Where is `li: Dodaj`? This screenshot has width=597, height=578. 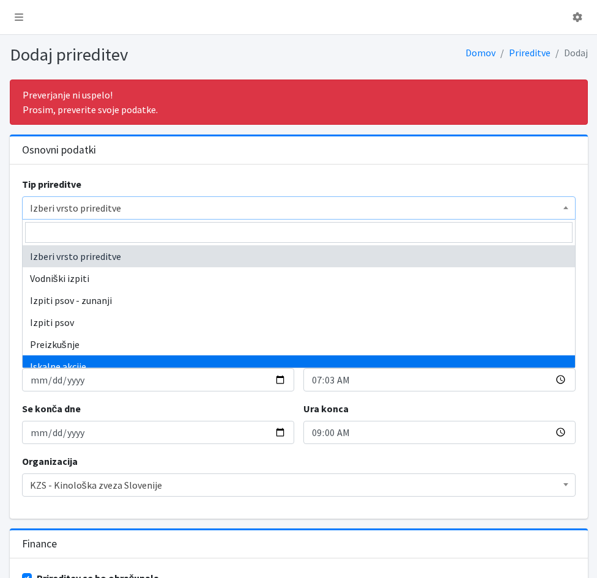 li: Dodaj is located at coordinates (569, 53).